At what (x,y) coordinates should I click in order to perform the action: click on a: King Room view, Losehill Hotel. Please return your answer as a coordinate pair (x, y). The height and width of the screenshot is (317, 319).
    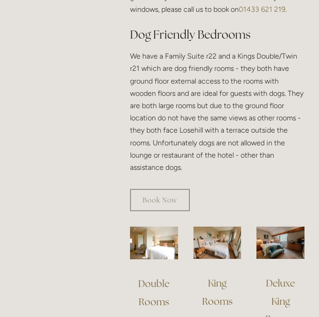
    Looking at the image, I should click on (218, 242).